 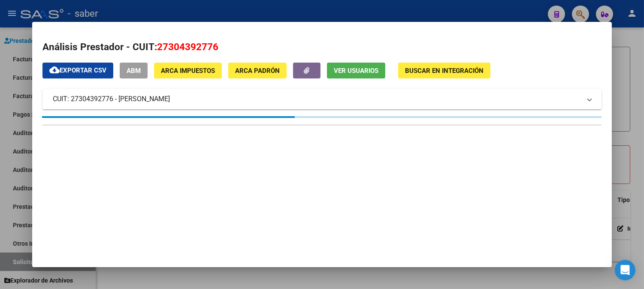 What do you see at coordinates (257, 71) in the screenshot?
I see `span: ARCA Padrón` at bounding box center [257, 71].